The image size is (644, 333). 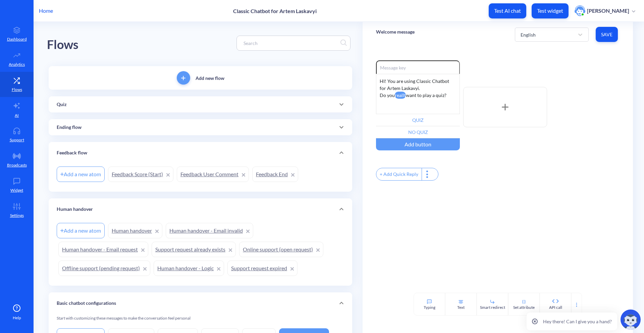 I want to click on p: Quiz, so click(x=62, y=104).